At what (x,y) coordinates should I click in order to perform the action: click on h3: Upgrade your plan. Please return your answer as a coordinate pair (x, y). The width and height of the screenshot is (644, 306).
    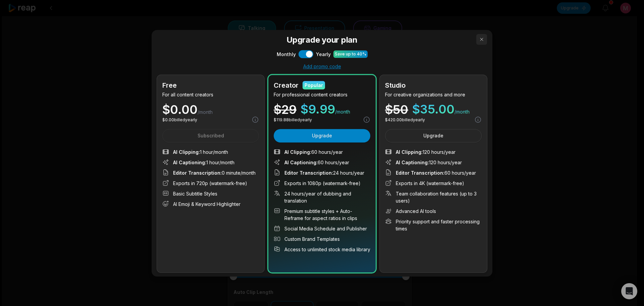
    Looking at the image, I should click on (322, 40).